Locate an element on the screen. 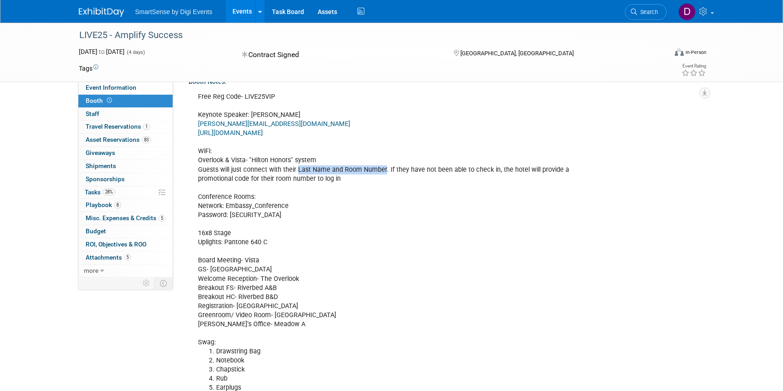 This screenshot has height=391, width=783. a: Misc. Expenses & Credits5 is located at coordinates (126, 219).